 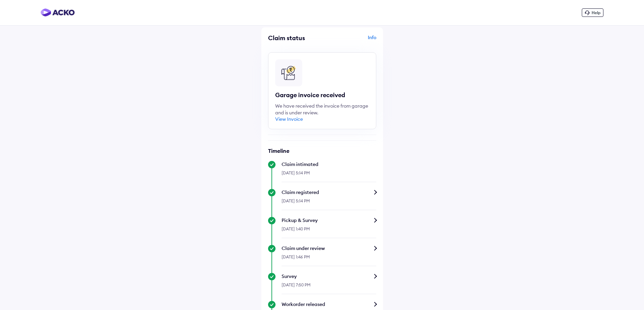 What do you see at coordinates (57, 13) in the screenshot?
I see `img: horizontal-gradient.png` at bounding box center [57, 13].